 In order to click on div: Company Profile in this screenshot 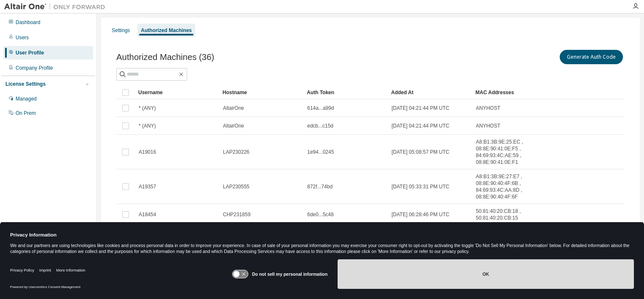, I will do `click(34, 68)`.